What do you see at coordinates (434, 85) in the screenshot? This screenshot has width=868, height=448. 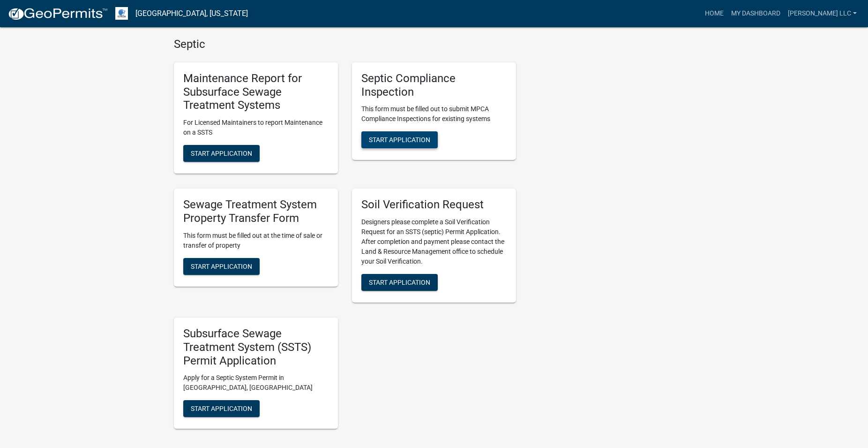 I see `h5: Septic Compliance Inspection` at bounding box center [434, 85].